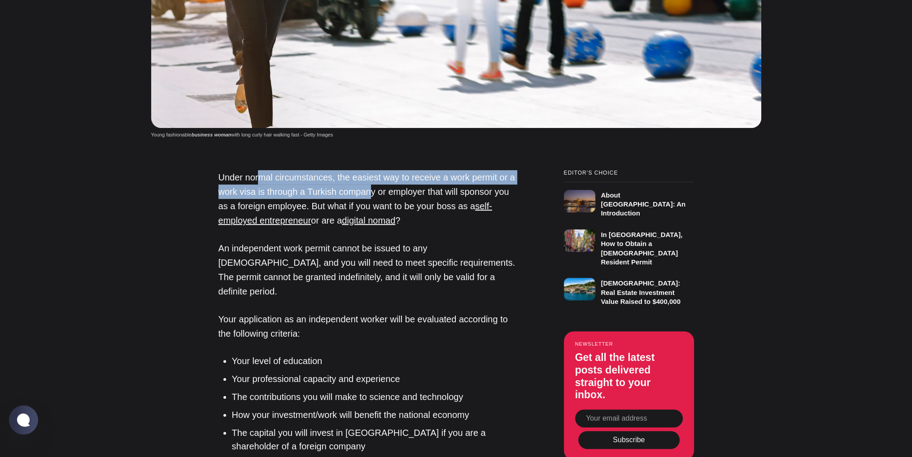 This screenshot has height=457, width=912. I want to click on h3: Get all the latest posts delivered straight to your inbox., so click(629, 376).